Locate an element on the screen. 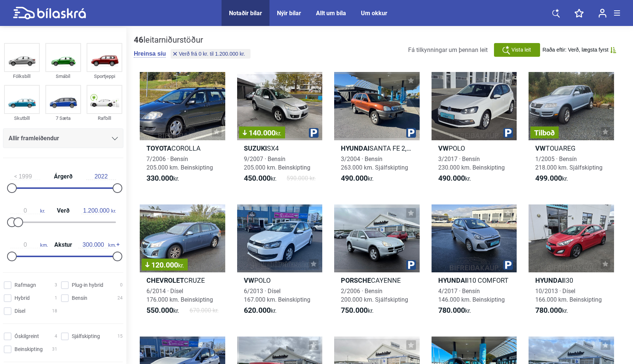 This screenshot has height=364, width=633. img: user-login.svg is located at coordinates (603, 13).